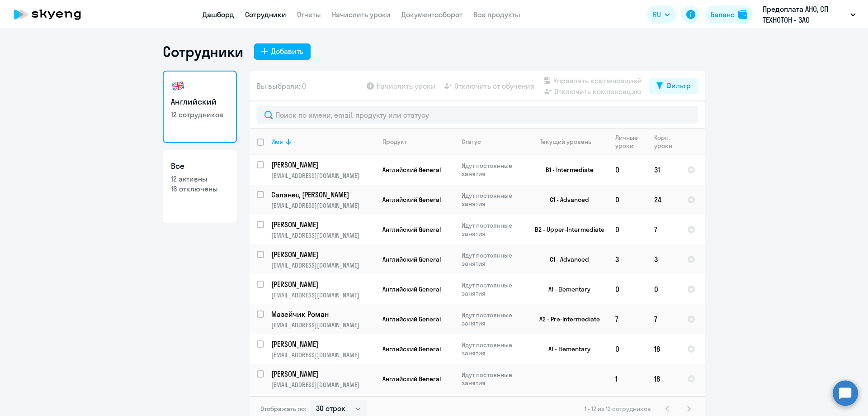 This screenshot has width=868, height=416. I want to click on a: Дашборд, so click(219, 15).